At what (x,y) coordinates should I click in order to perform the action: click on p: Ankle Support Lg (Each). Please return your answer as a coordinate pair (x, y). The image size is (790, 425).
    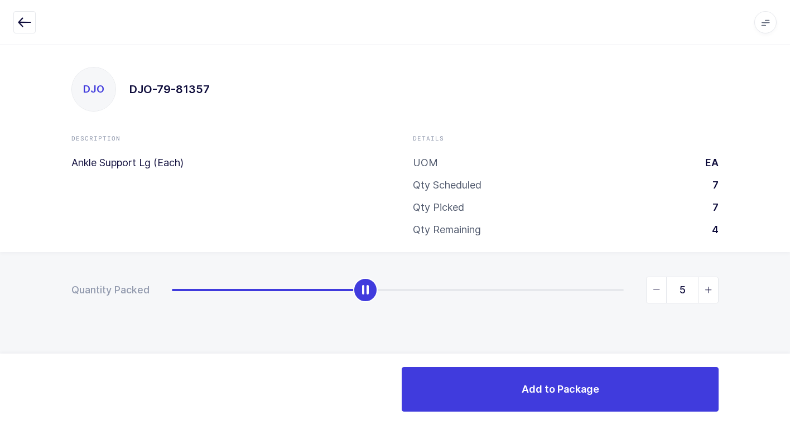
    Looking at the image, I should click on (224, 163).